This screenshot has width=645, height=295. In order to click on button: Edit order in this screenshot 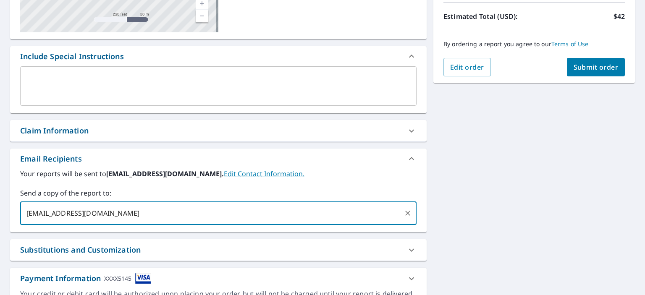, I will do `click(467, 67)`.